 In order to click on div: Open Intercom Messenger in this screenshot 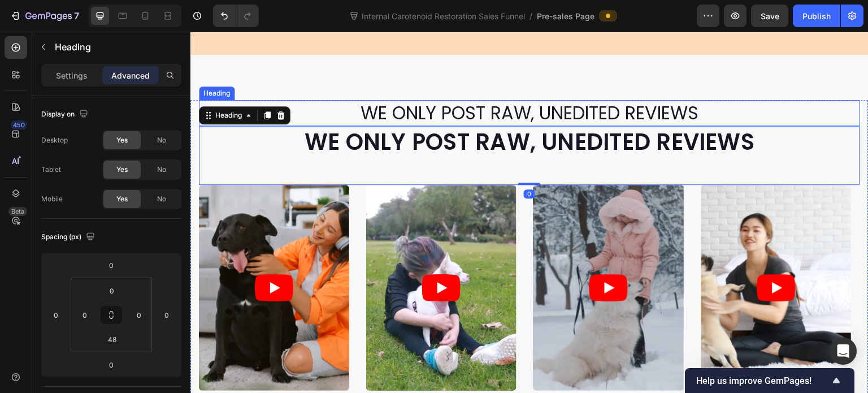, I will do `click(843, 351)`.